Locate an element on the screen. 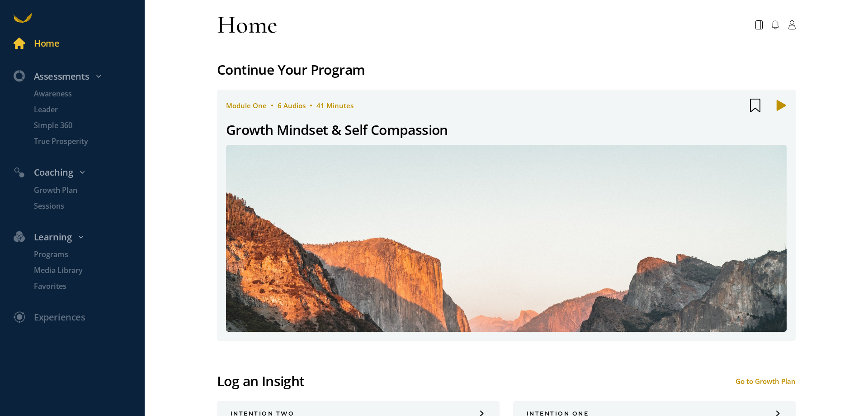  p: Favorites is located at coordinates (88, 286).